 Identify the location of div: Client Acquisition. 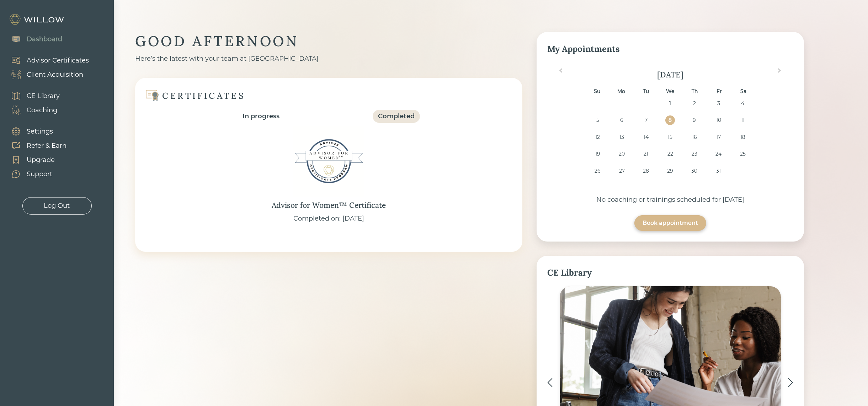
(55, 75).